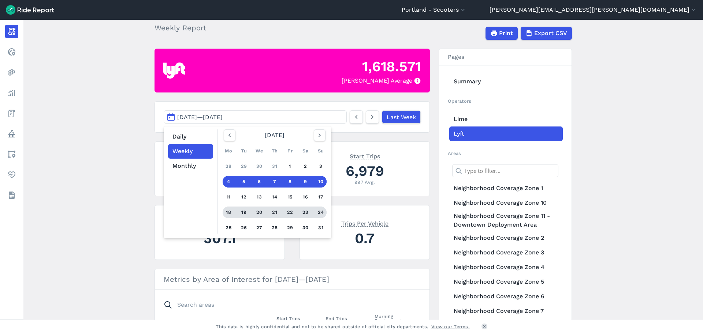  What do you see at coordinates (305, 151) in the screenshot?
I see `div: Sa` at bounding box center [305, 151].